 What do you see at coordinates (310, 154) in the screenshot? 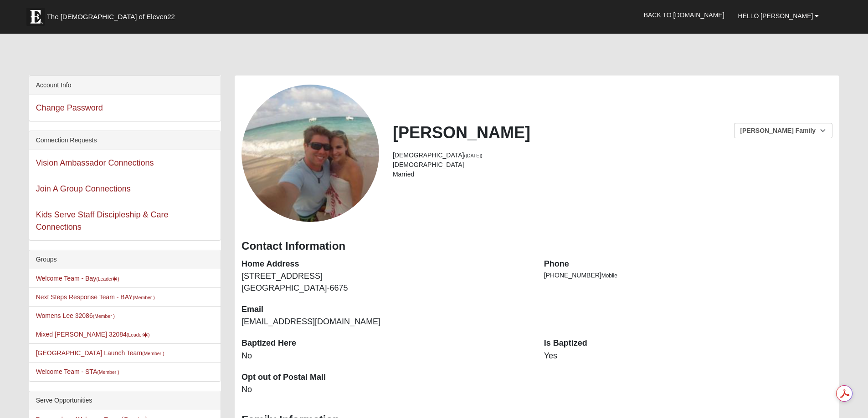
I see `a: View Fullsize Photo` at bounding box center [310, 154].